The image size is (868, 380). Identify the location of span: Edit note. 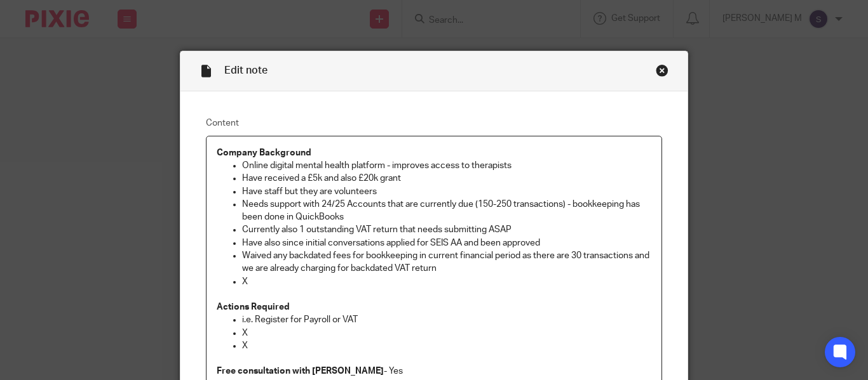
(246, 70).